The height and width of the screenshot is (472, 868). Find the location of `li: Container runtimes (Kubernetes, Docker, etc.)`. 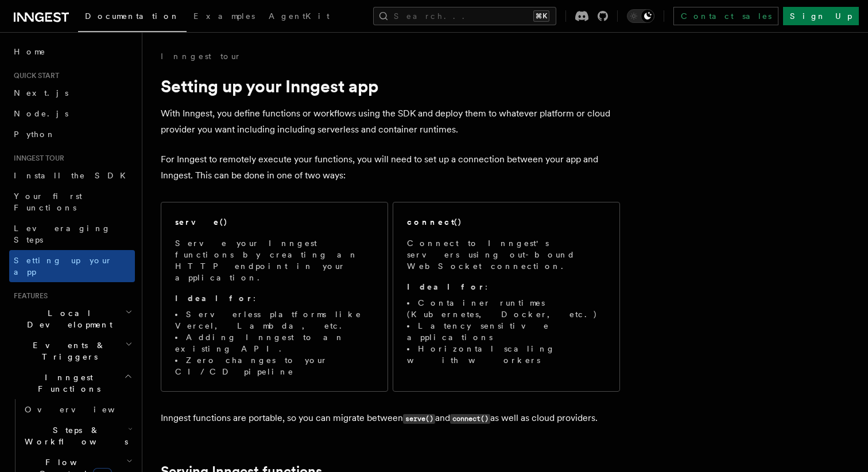

li: Container runtimes (Kubernetes, Docker, etc.) is located at coordinates (506, 309).